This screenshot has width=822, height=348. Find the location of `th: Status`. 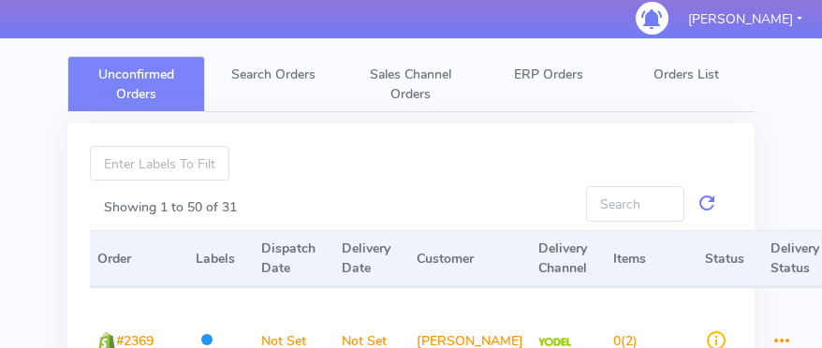

th: Status is located at coordinates (730, 258).